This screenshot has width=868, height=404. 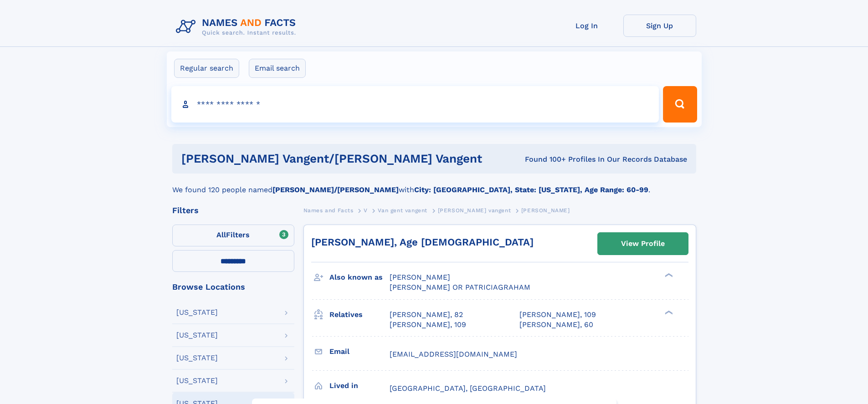 What do you see at coordinates (206, 68) in the screenshot?
I see `label: Regular search` at bounding box center [206, 68].